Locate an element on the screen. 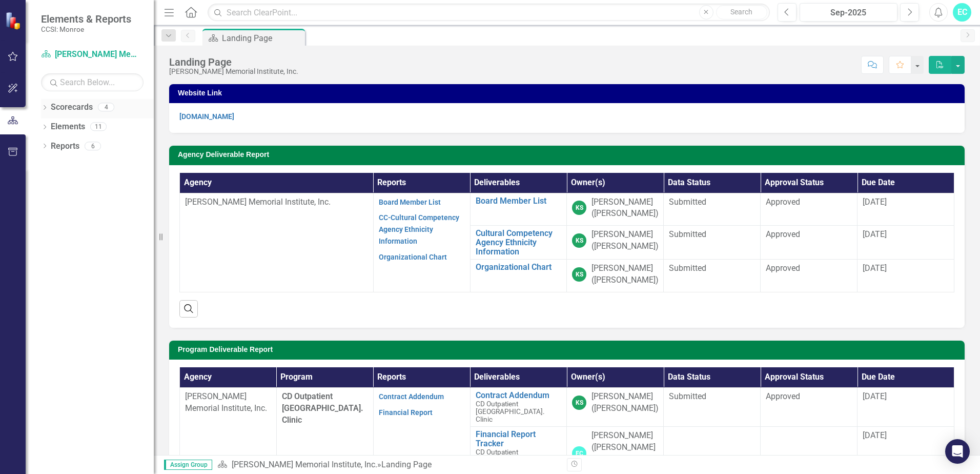  span: Elements & Reports is located at coordinates (86, 19).